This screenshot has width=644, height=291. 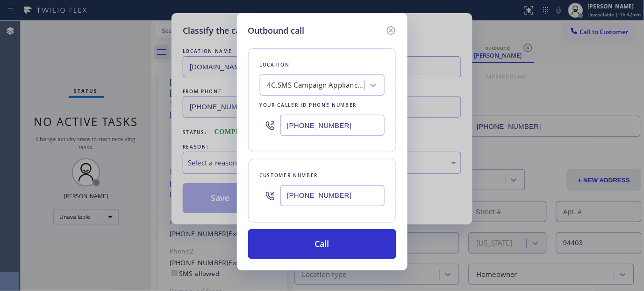 What do you see at coordinates (317, 85) in the screenshot?
I see `div: 4C.SMS Campaign Appliance Repair SMS` at bounding box center [317, 85].